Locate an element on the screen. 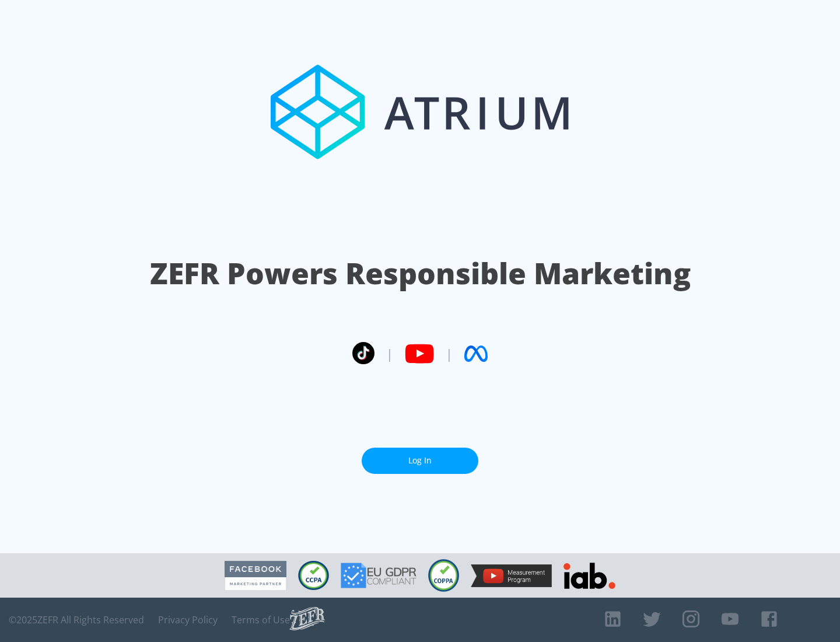  span: © 2025 ZEFR All Rights Reserved is located at coordinates (76, 620).